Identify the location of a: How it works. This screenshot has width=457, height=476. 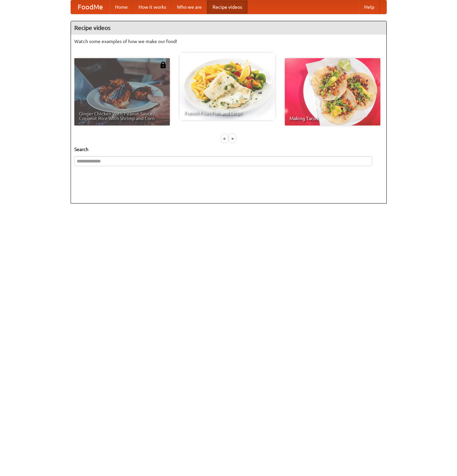
(152, 7).